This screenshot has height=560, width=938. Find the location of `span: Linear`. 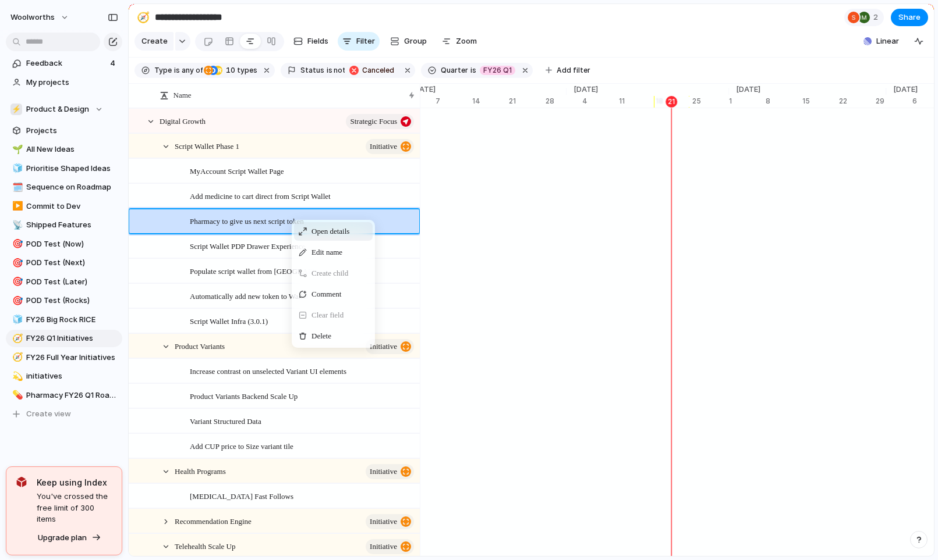

span: Linear is located at coordinates (887, 42).